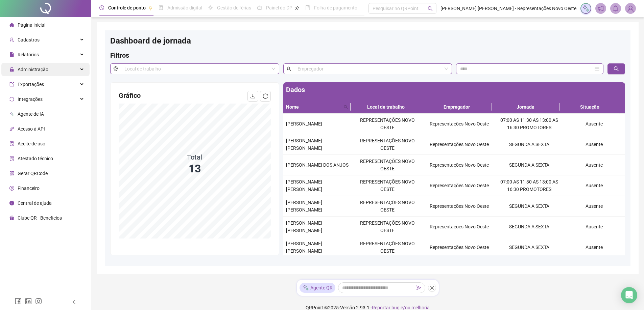 The height and width of the screenshot is (310, 644). What do you see at coordinates (296, 90) in the screenshot?
I see `span: Dados` at bounding box center [296, 90].